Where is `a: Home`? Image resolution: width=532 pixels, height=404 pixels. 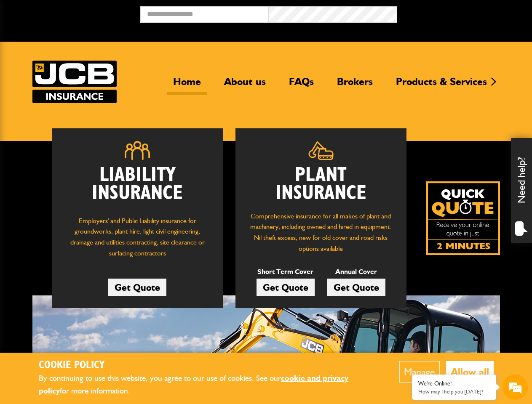 a: Home is located at coordinates (187, 85).